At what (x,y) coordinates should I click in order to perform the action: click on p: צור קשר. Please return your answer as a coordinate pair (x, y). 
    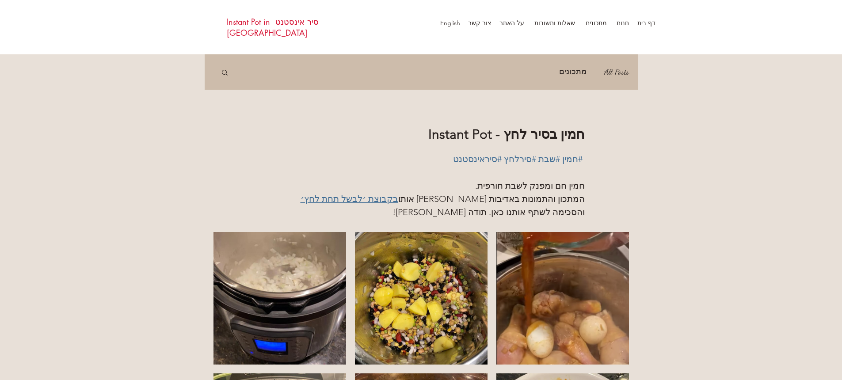
    Looking at the image, I should click on (480, 23).